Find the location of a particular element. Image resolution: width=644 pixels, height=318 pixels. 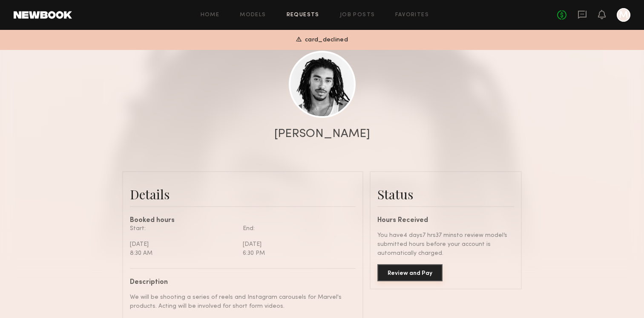

div: Hours Received is located at coordinates (445, 220).